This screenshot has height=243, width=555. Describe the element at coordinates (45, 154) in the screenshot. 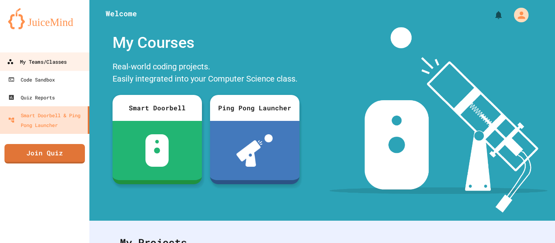

I see `a: Join Quiz` at that location.